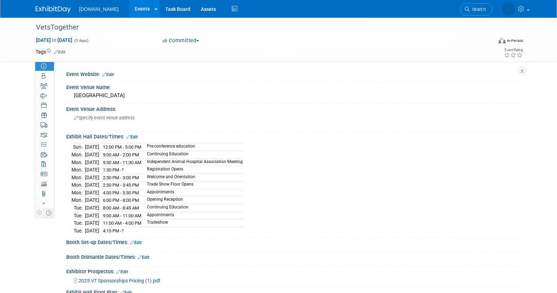  What do you see at coordinates (50, 52) in the screenshot?
I see `td: Tags` at bounding box center [50, 52].